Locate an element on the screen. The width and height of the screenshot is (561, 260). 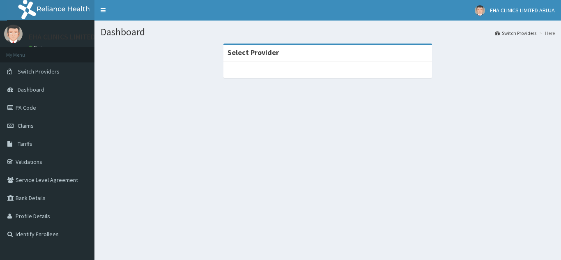
span: Dashboard is located at coordinates (31, 90).